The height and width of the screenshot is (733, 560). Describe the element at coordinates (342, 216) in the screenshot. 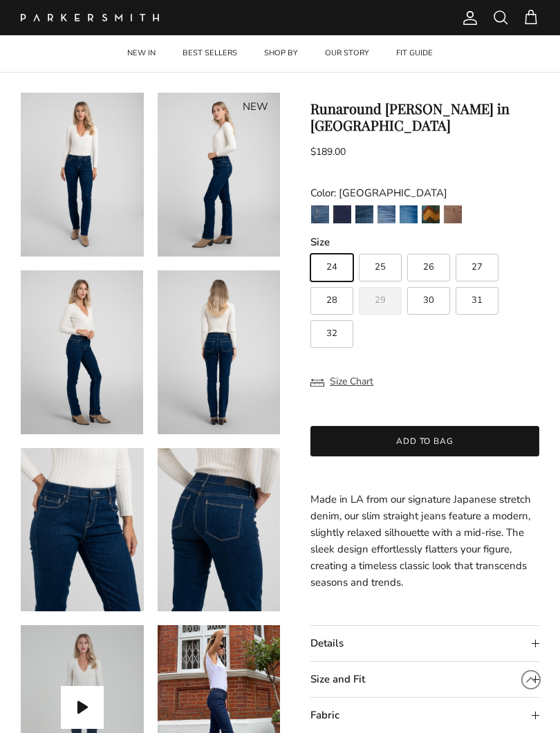

I see `a: Camden` at that location.